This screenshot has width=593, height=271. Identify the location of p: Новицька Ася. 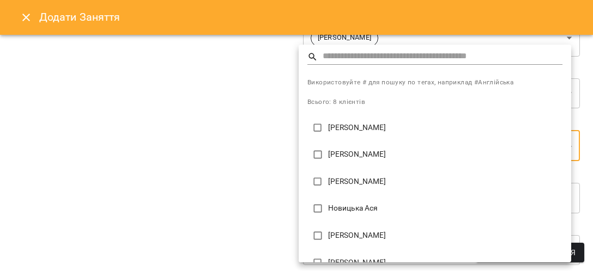
(445, 209).